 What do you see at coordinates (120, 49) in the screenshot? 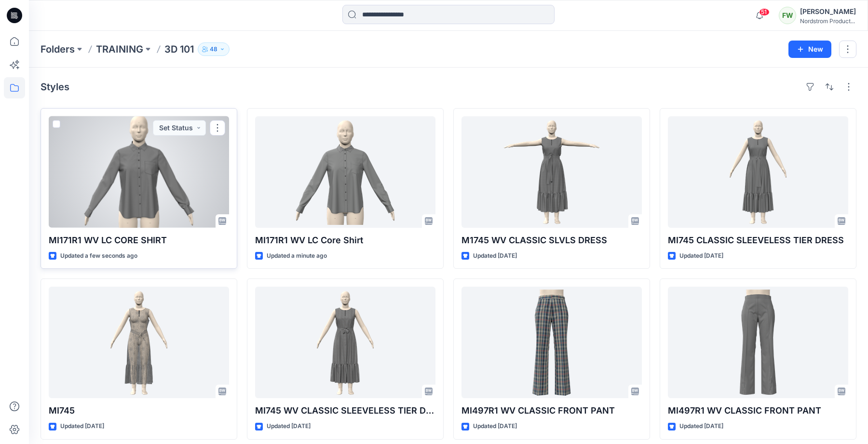
I see `p: TRAINING` at bounding box center [120, 49].